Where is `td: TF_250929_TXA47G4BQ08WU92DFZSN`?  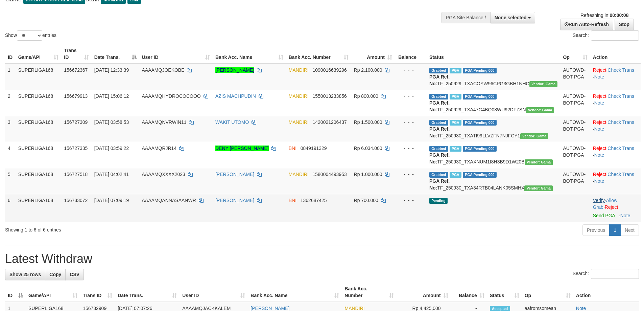 td: TF_250929_TXA47G4BQ08WU92DFZSN is located at coordinates (493, 103).